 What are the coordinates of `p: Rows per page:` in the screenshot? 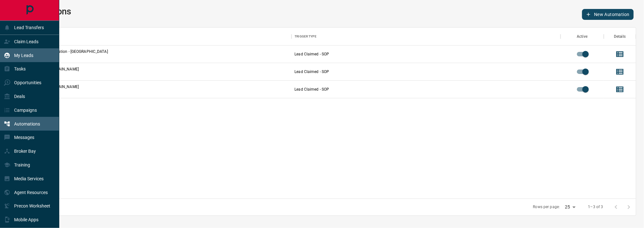 It's located at (546, 207).